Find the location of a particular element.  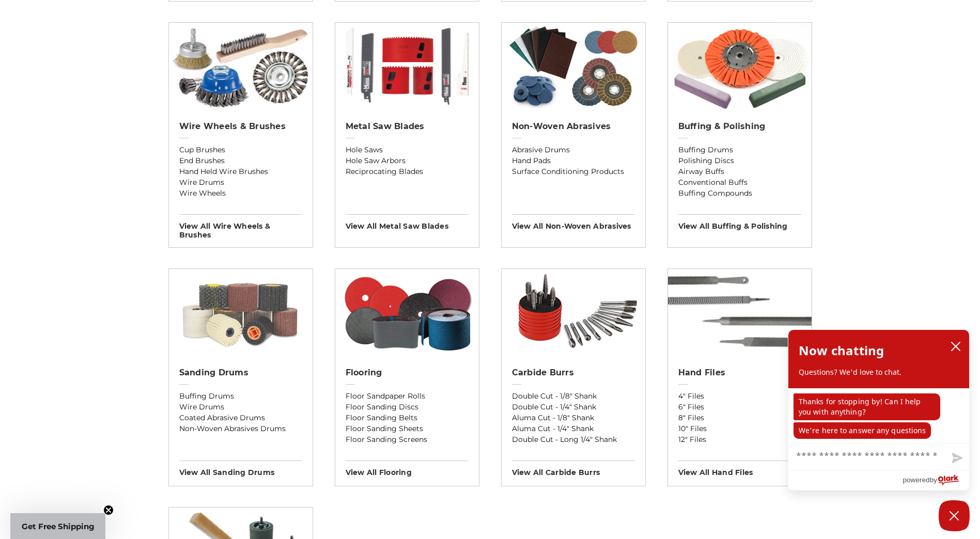

a: Double Cut - 1/8" Shank is located at coordinates (573, 396).